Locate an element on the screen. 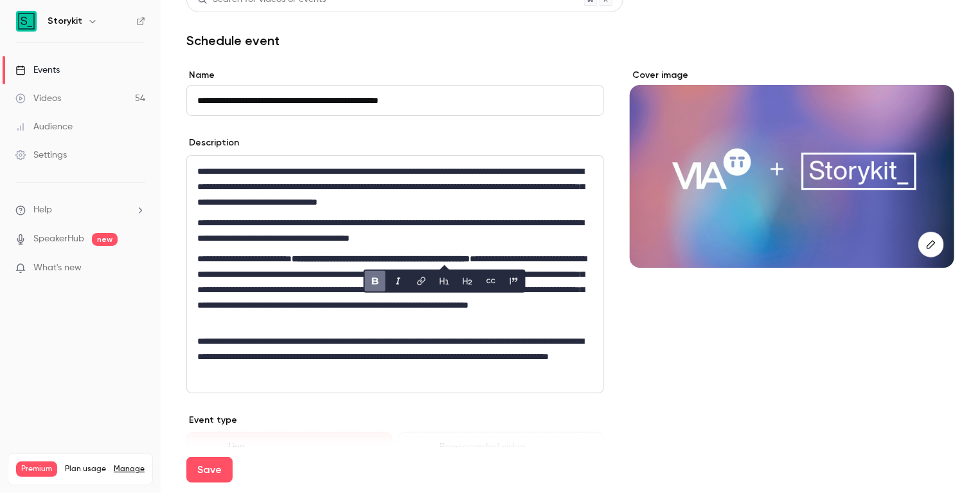  label: Description is located at coordinates (213, 143).